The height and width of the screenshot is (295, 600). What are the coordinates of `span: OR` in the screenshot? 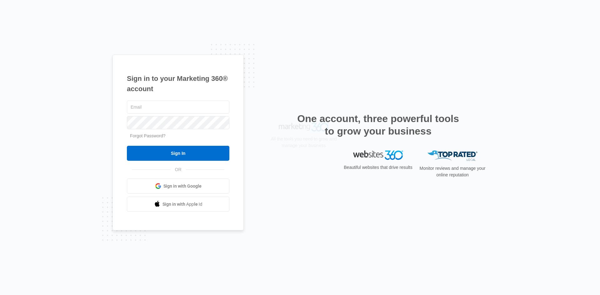 It's located at (178, 170).